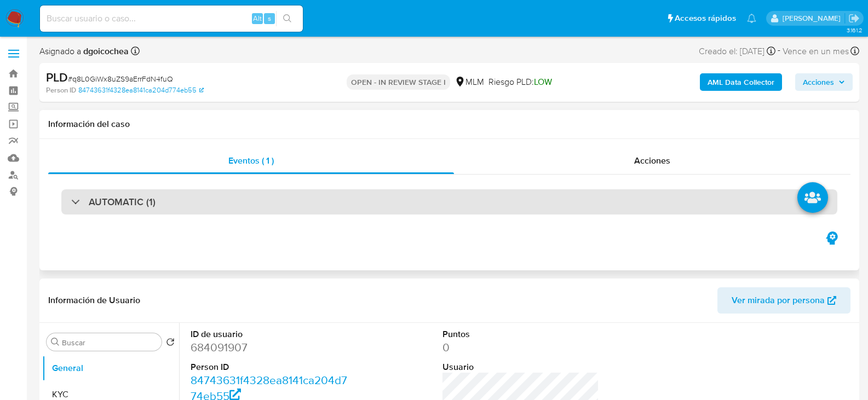  I want to click on div: MLM, so click(469, 82).